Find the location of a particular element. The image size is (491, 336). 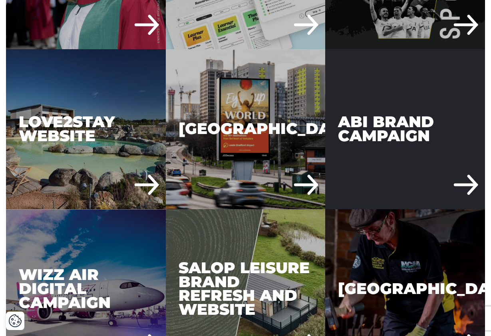

div: ABI Brand Campaign is located at coordinates (405, 129).